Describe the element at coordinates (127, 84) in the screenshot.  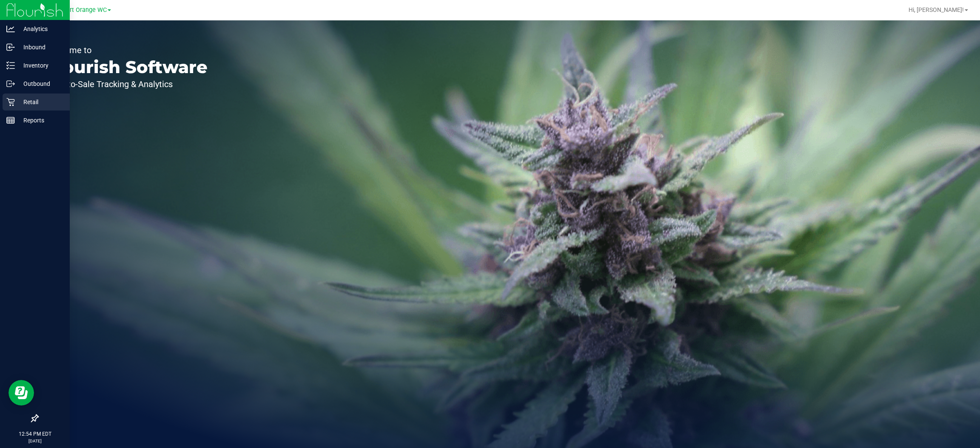
I see `p: Seed-to-Sale Tracking & Analytics` at that location.